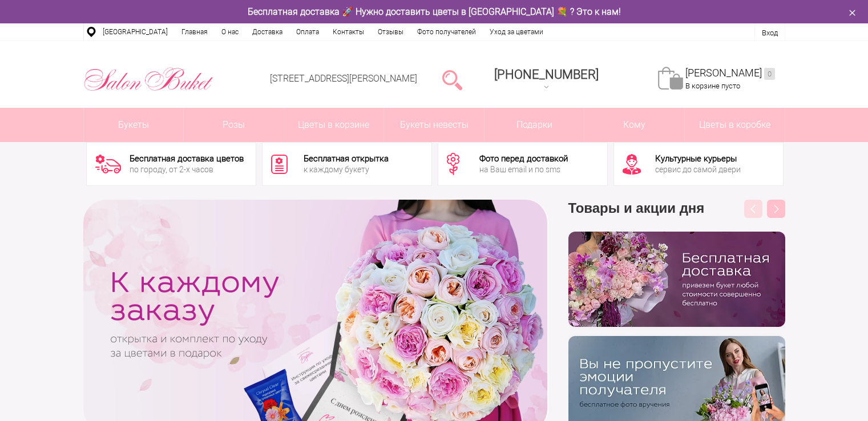  What do you see at coordinates (187, 158) in the screenshot?
I see `div: Бесплатная доставка цветов` at bounding box center [187, 158].